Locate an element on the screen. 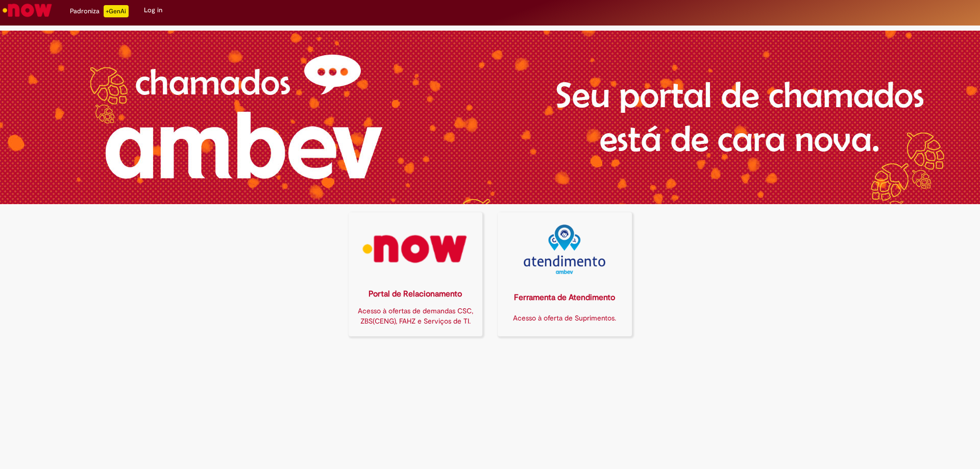  img: logo_now.png is located at coordinates (414, 249).